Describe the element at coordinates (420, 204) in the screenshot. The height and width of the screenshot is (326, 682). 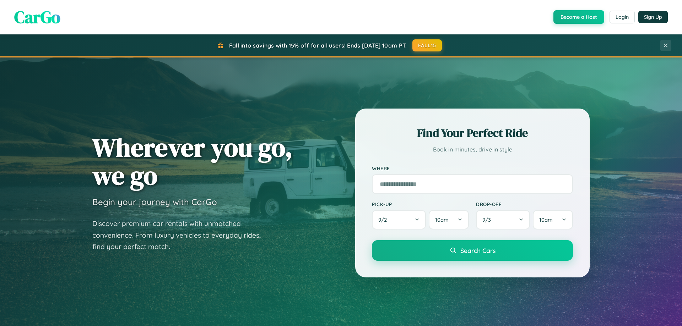
I see `label: Pick-up` at that location.